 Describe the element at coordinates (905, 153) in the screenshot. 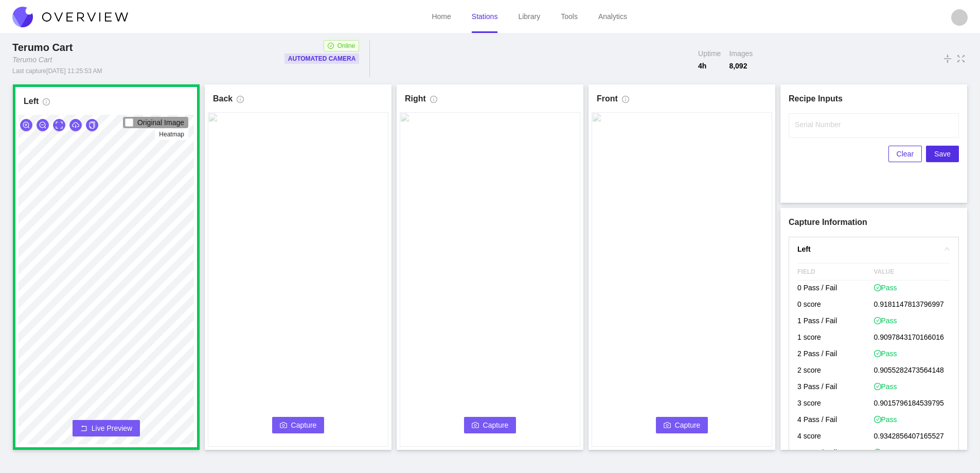

I see `span: Clear` at that location.